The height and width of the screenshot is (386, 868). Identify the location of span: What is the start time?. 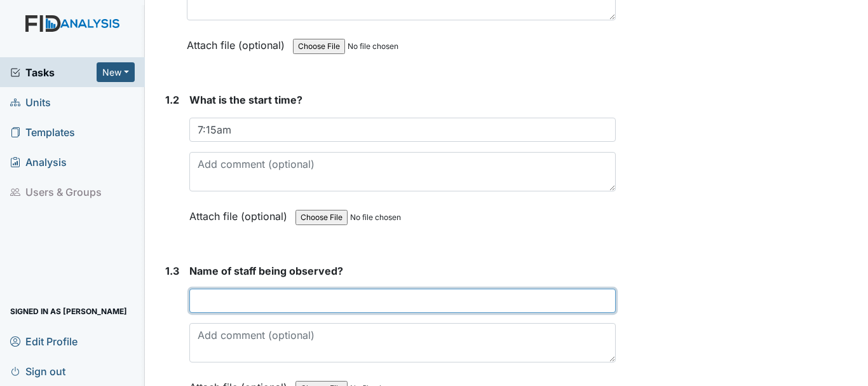
(246, 100).